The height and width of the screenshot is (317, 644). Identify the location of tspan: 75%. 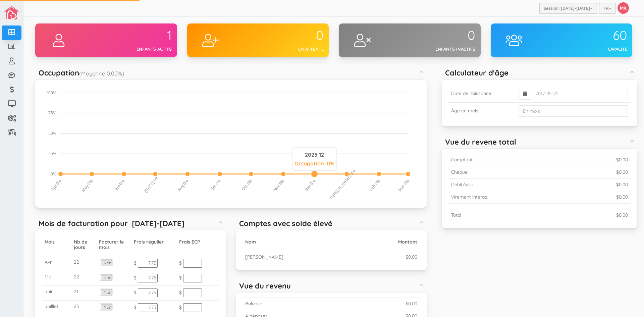
(52, 113).